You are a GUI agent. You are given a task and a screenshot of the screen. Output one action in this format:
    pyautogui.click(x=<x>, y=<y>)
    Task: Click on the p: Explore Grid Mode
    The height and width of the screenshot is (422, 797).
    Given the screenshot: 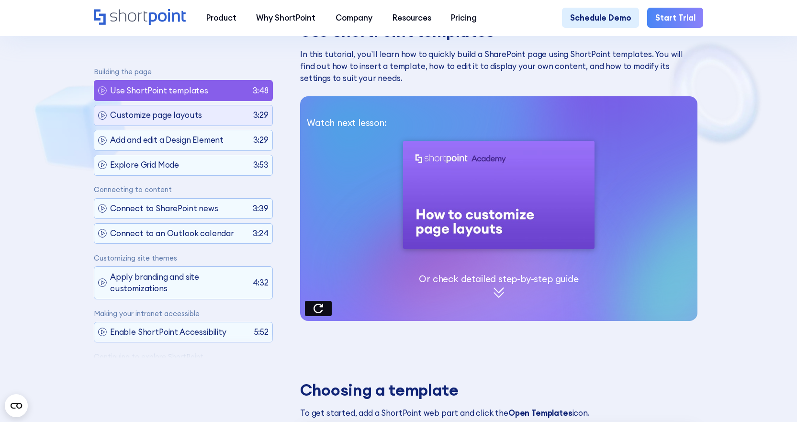 What is the action you would take?
    pyautogui.click(x=145, y=165)
    